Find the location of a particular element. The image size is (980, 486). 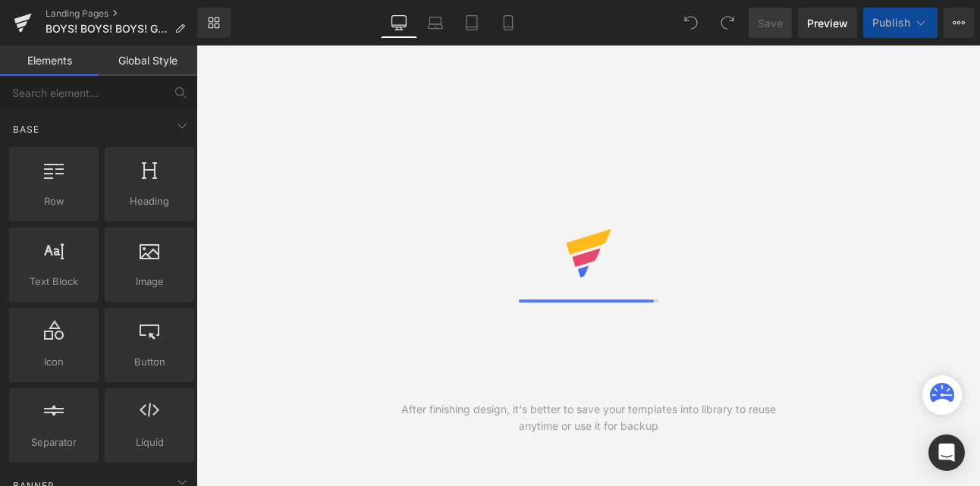

a: Desktop is located at coordinates (399, 23).